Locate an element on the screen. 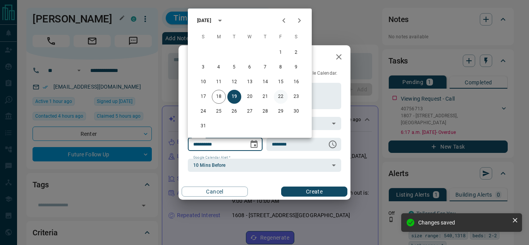 The height and width of the screenshot is (245, 529). button: Choose date, selected date is Aug 19, 2025 is located at coordinates (254, 144).